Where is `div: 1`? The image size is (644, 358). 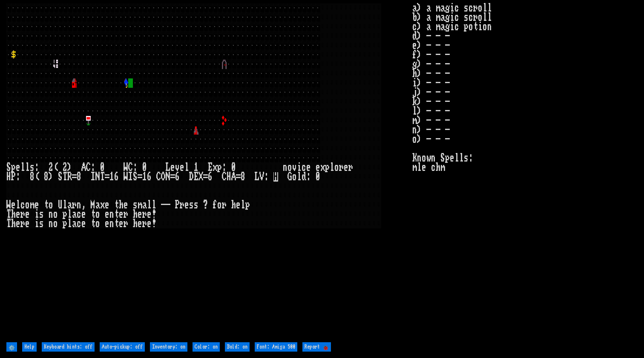 div: 1 is located at coordinates (111, 177).